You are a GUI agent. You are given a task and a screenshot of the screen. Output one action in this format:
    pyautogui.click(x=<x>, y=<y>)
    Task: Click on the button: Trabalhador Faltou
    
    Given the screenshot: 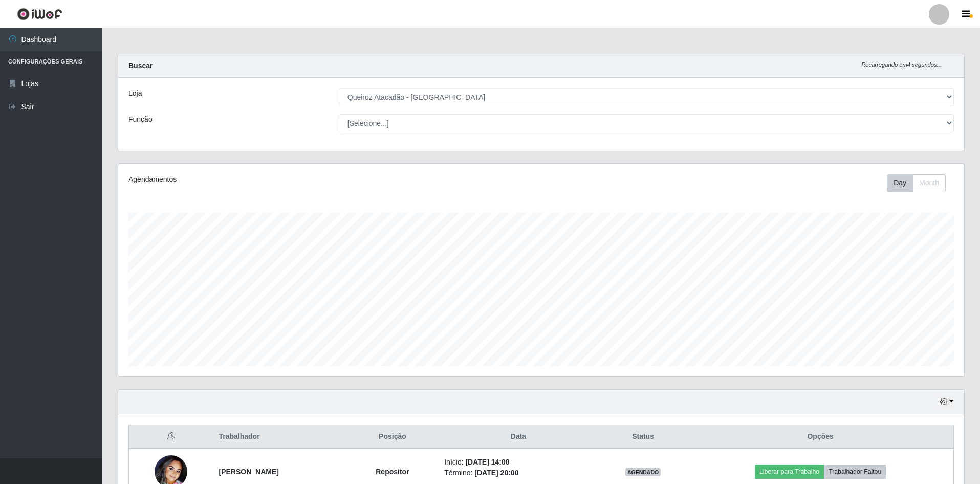 What is the action you would take?
    pyautogui.click(x=855, y=471)
    